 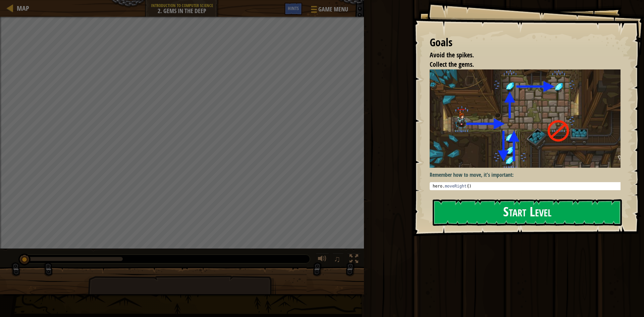 I want to click on button: Game Menu, so click(x=329, y=11).